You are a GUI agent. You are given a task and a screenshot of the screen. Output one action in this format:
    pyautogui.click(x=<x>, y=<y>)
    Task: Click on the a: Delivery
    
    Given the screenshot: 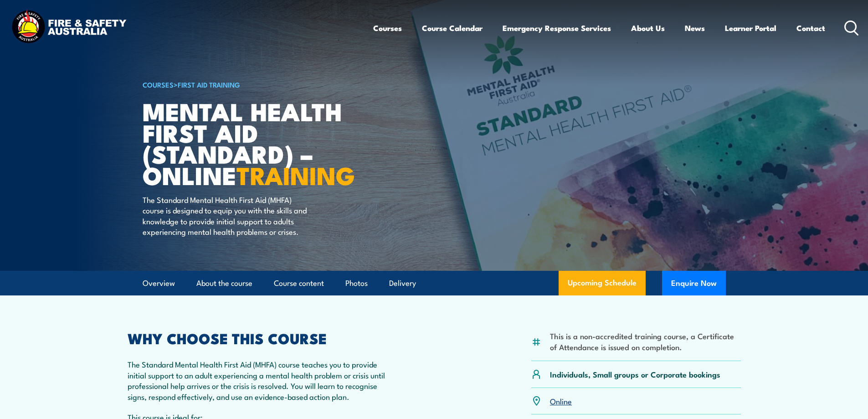 What is the action you would take?
    pyautogui.click(x=402, y=283)
    